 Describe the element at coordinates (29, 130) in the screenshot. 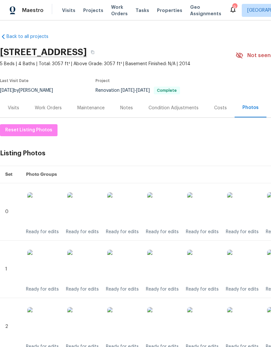

I see `span: Reset Listing Photos` at that location.